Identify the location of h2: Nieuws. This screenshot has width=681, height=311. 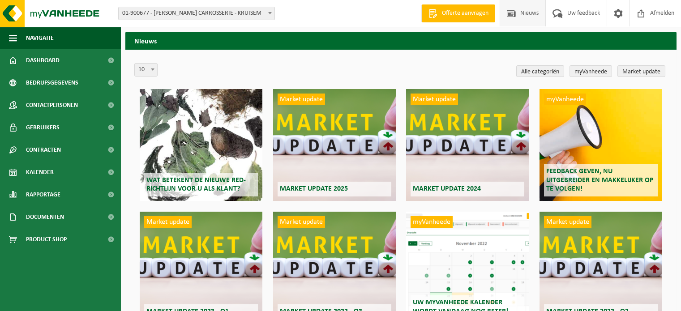
(401, 40).